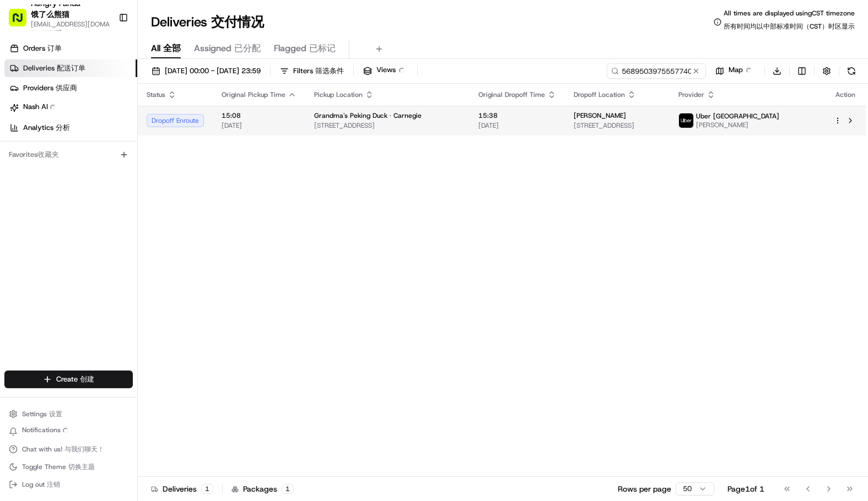 The width and height of the screenshot is (868, 501). What do you see at coordinates (166, 49) in the screenshot?
I see `span: All` at bounding box center [166, 49].